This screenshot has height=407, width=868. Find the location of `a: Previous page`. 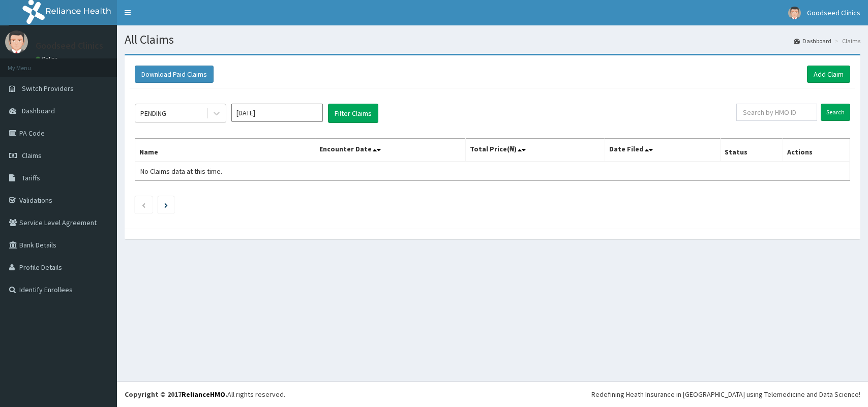

a: Previous page is located at coordinates (143, 205).